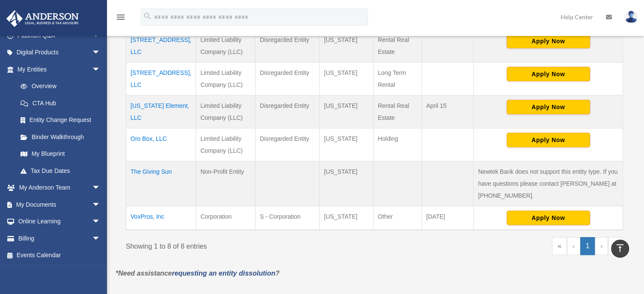 The width and height of the screenshot is (644, 294). I want to click on td: Non-Profit Entity, so click(225, 183).